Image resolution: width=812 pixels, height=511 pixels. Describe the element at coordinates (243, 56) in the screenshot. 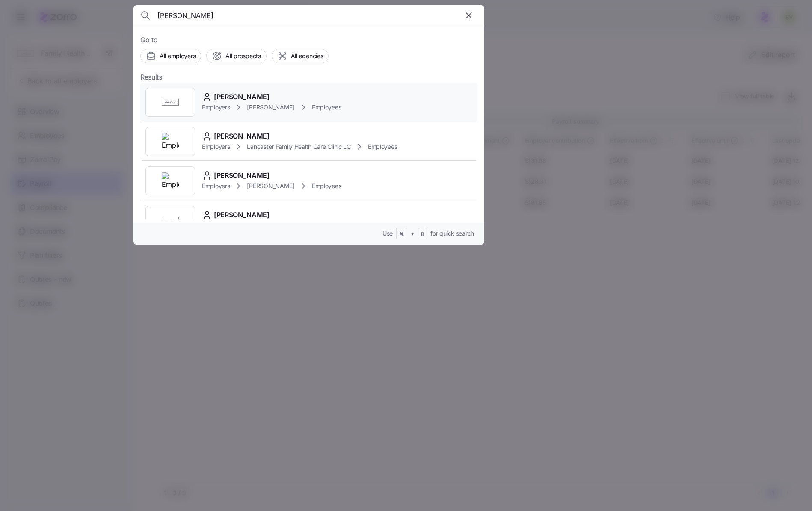

I see `span: All prospects` at that location.